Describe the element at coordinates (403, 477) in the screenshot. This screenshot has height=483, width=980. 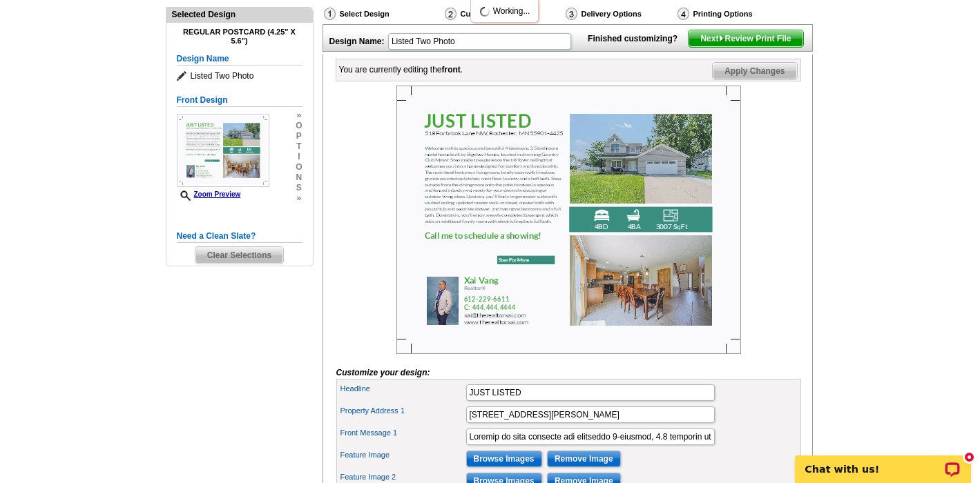
I see `label: Feature Image 2` at that location.